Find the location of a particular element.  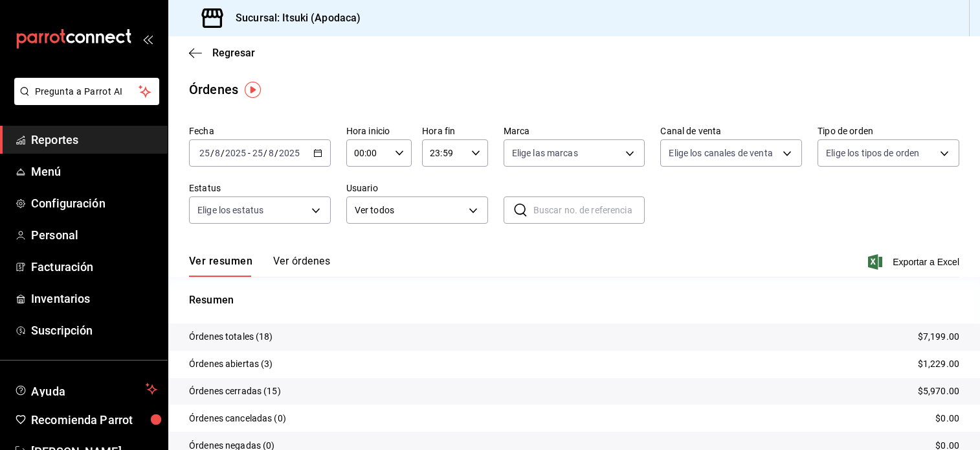

font: Reportes is located at coordinates (54, 140).